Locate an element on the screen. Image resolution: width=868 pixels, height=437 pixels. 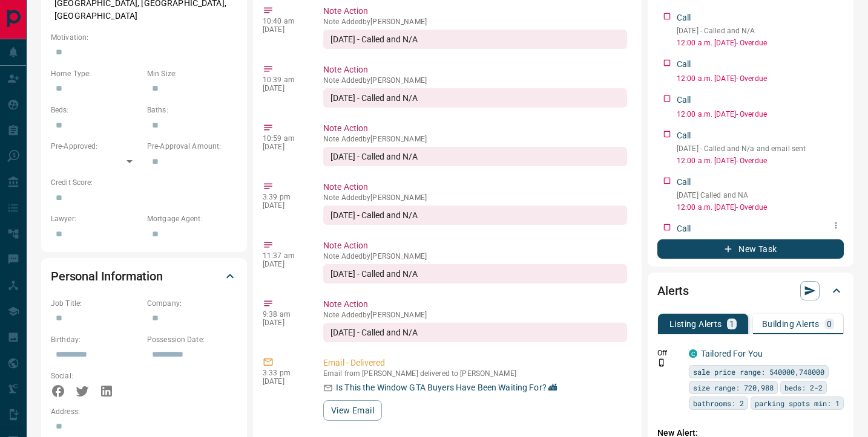
p: Pre-Approval Amount: is located at coordinates (192, 146).